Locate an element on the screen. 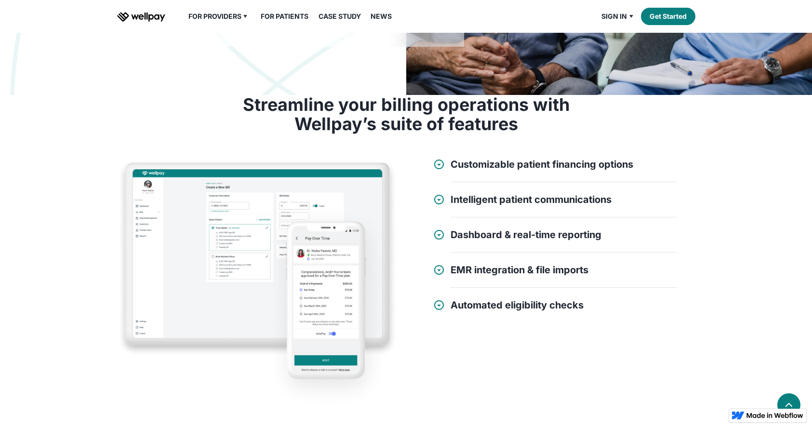  a: home is located at coordinates (141, 16).